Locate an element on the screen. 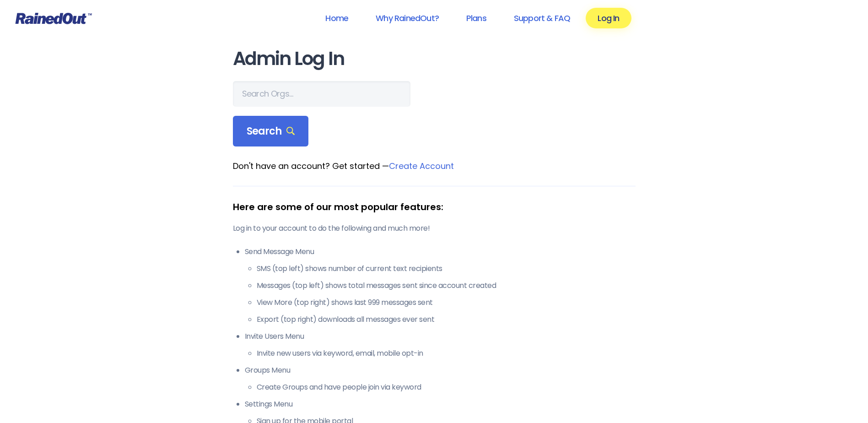 This screenshot has width=868, height=423. li: Export (top right) downloads all messages ever sent is located at coordinates (446, 320).